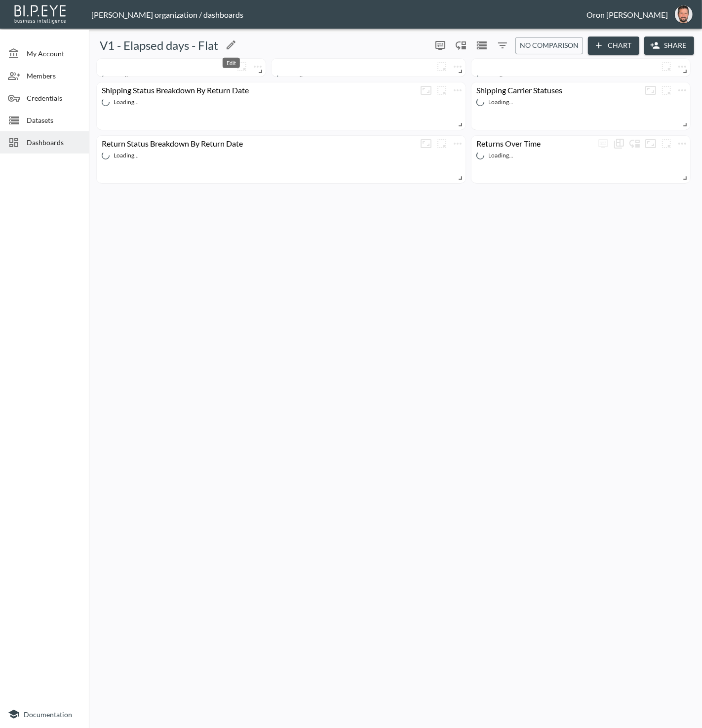 This screenshot has height=728, width=702. What do you see at coordinates (54, 54) in the screenshot?
I see `span: My Account` at bounding box center [54, 54].